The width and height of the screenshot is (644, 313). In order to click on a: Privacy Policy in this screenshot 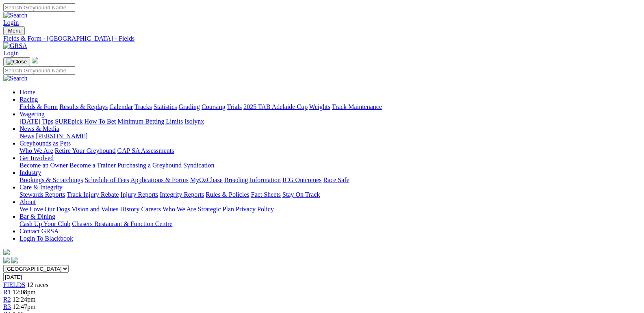, I will do `click(255, 209)`.